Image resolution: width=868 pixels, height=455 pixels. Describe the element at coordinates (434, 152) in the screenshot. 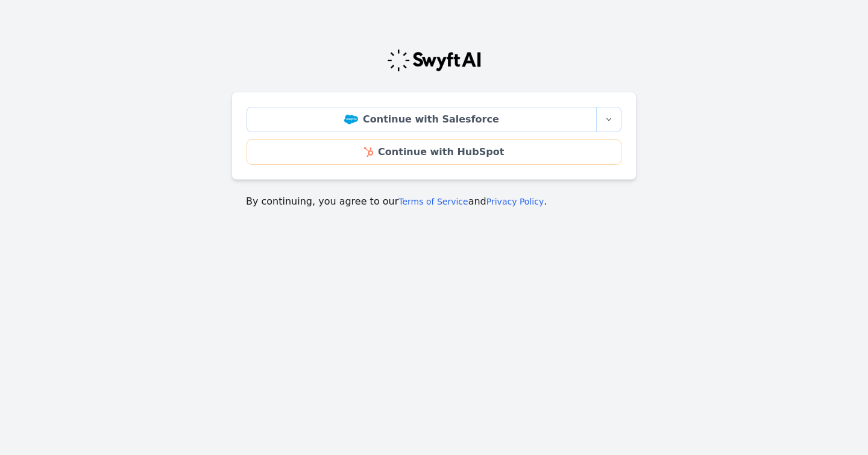

I see `a: Continue with HubSpot` at that location.